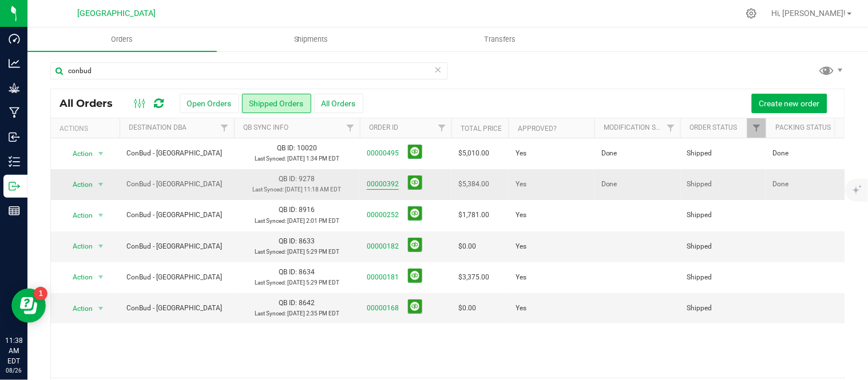 The image size is (868, 380). Describe the element at coordinates (14, 211) in the screenshot. I see `inline-svg: Reports` at that location.